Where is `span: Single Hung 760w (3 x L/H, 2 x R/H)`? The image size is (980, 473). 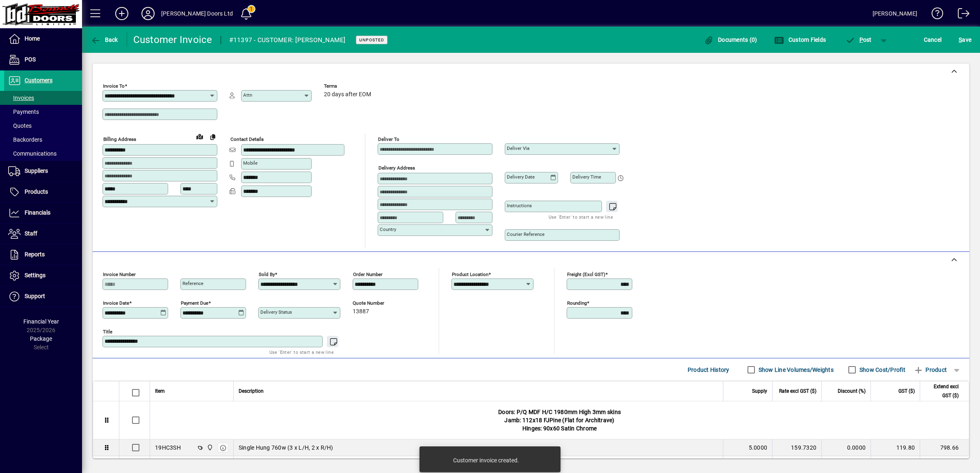
span: Single Hung 760w (3 x L/H, 2 x R/H) is located at coordinates (286, 448).